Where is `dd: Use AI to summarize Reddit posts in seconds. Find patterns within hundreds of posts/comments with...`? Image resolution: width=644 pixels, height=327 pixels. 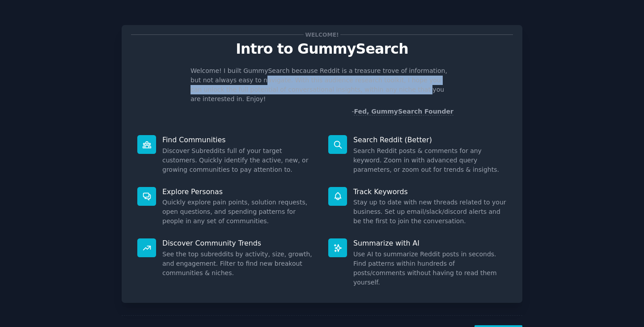
dd: Use AI to summarize Reddit posts in seconds. Find patterns within hundreds of posts/comments with... is located at coordinates (430, 269).